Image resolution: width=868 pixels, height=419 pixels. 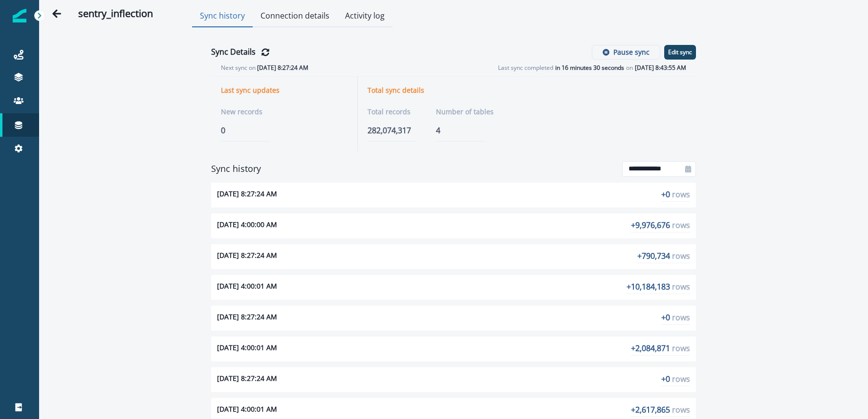 I want to click on p: Next sync on, so click(x=264, y=68).